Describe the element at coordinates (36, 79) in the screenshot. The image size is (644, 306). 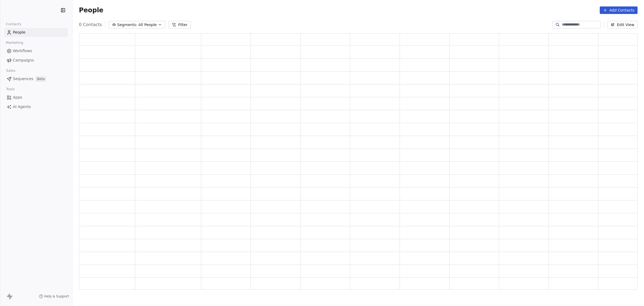
I see `a: SequencesBeta` at that location.